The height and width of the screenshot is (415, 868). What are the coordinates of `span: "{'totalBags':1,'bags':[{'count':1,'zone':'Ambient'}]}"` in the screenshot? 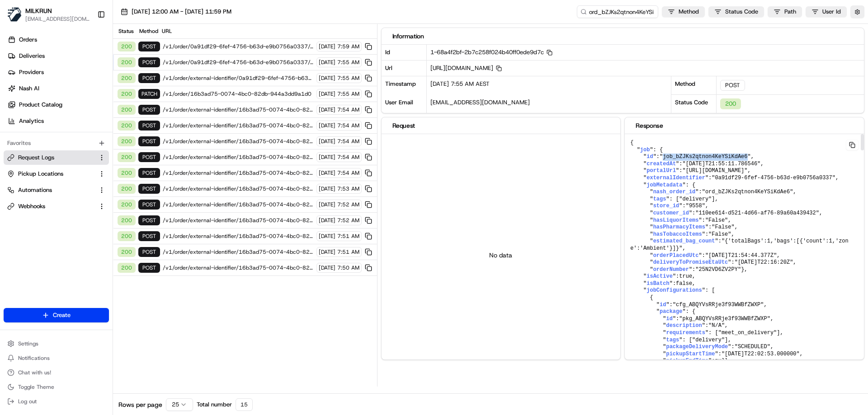 It's located at (739, 245).